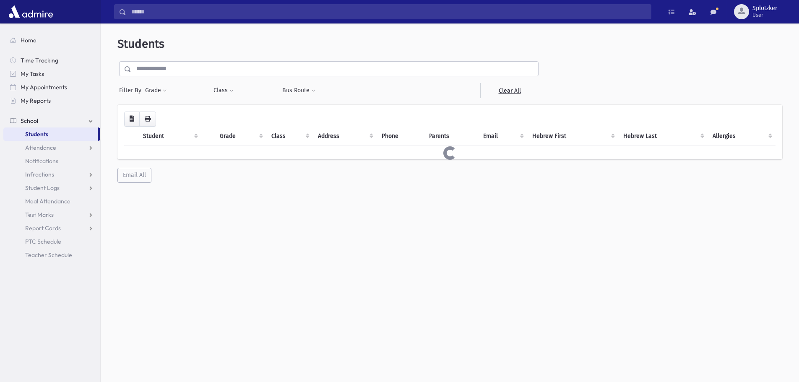 Image resolution: width=799 pixels, height=382 pixels. What do you see at coordinates (42, 161) in the screenshot?
I see `span: Notifications` at bounding box center [42, 161].